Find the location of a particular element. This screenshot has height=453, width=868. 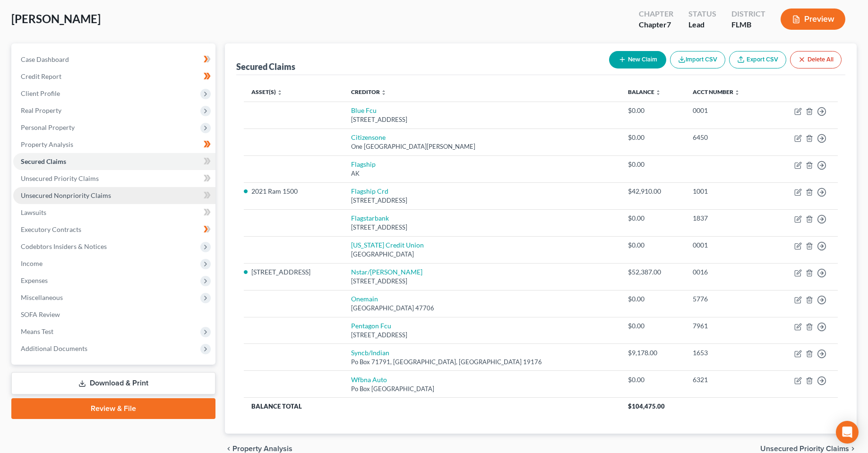

div: 6321 is located at coordinates (727, 380).